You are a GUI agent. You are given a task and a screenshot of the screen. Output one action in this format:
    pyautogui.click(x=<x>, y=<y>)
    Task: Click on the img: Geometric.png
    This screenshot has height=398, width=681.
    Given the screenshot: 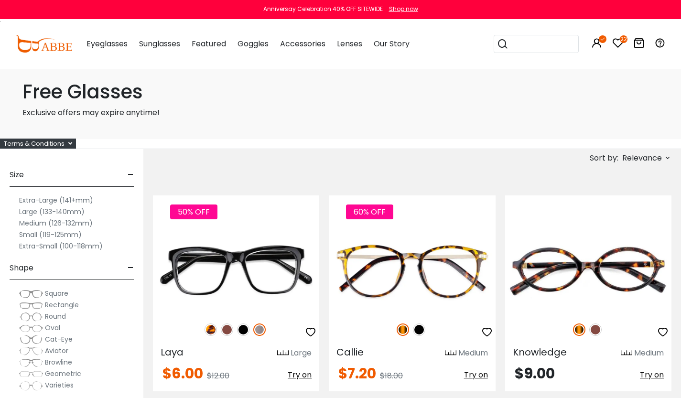 What is the action you would take?
    pyautogui.click(x=31, y=374)
    